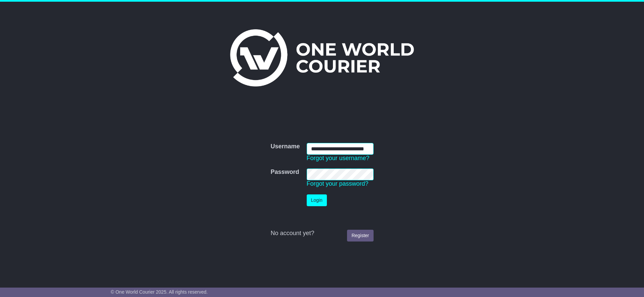 The image size is (644, 297). Describe the element at coordinates (338, 184) in the screenshot. I see `a: Forgot your password?` at that location.